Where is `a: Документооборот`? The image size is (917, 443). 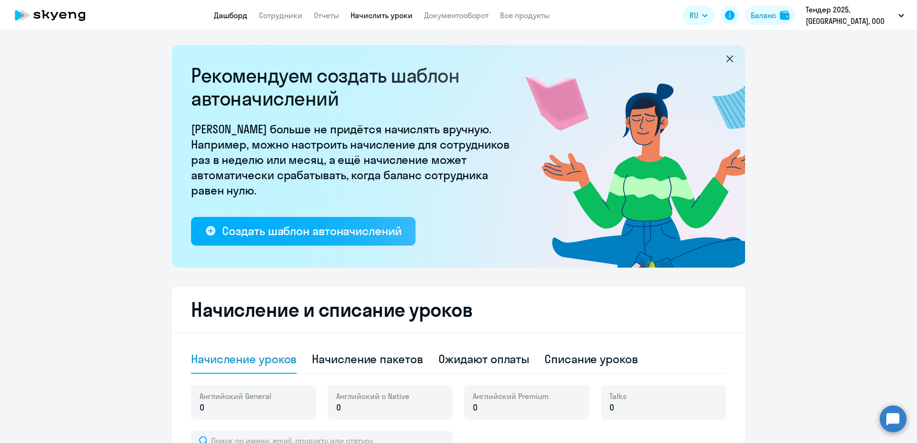
a: Документооборот is located at coordinates (456, 15).